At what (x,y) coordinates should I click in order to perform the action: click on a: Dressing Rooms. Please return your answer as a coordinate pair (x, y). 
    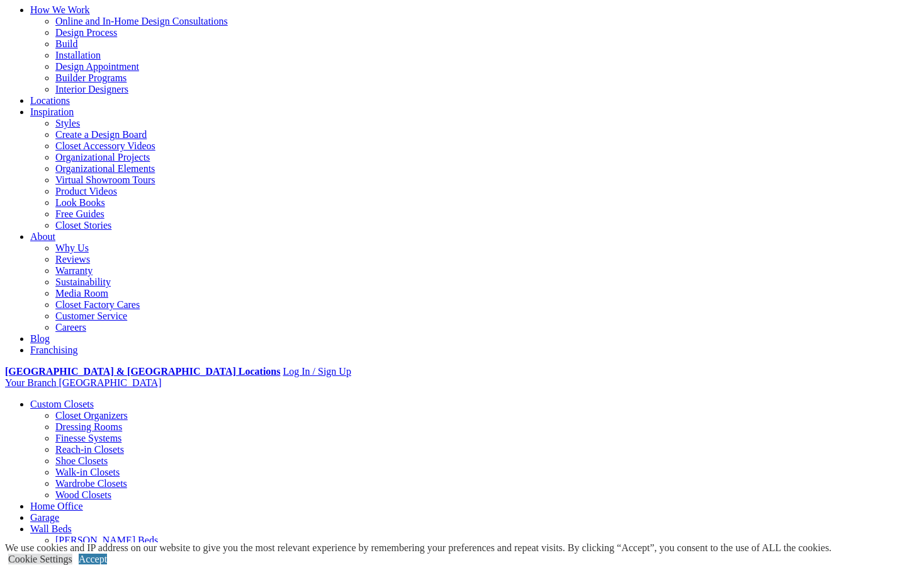
    Looking at the image, I should click on (89, 426).